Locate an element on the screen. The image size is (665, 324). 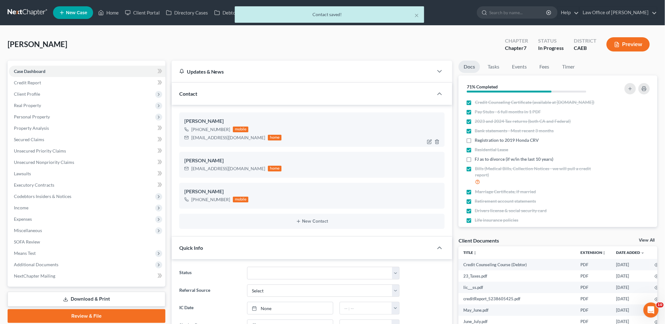
span: Residential Lease is located at coordinates (491, 150).